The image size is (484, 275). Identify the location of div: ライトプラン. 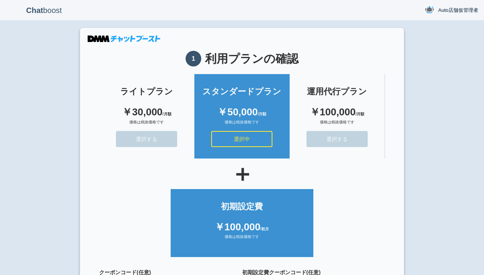
(146, 91).